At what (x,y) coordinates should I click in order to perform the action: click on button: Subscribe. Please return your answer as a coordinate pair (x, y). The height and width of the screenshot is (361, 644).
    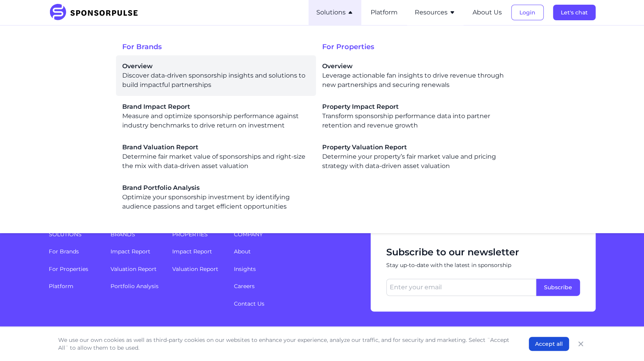
    Looking at the image, I should click on (557, 288).